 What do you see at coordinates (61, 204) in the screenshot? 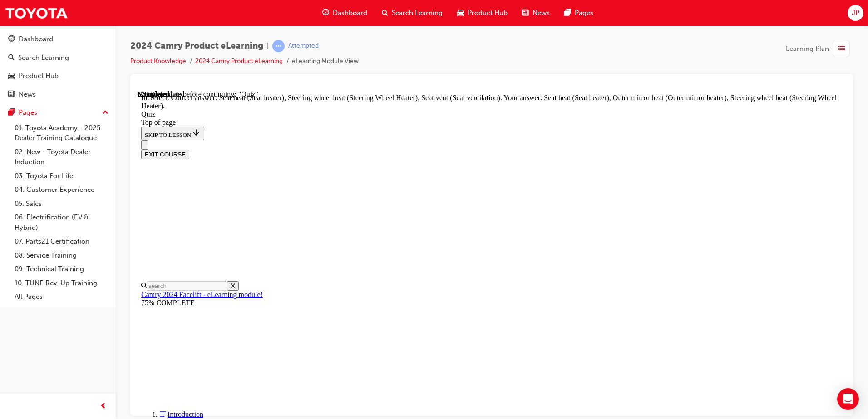
I see `a: 05. Sales` at bounding box center [61, 204].